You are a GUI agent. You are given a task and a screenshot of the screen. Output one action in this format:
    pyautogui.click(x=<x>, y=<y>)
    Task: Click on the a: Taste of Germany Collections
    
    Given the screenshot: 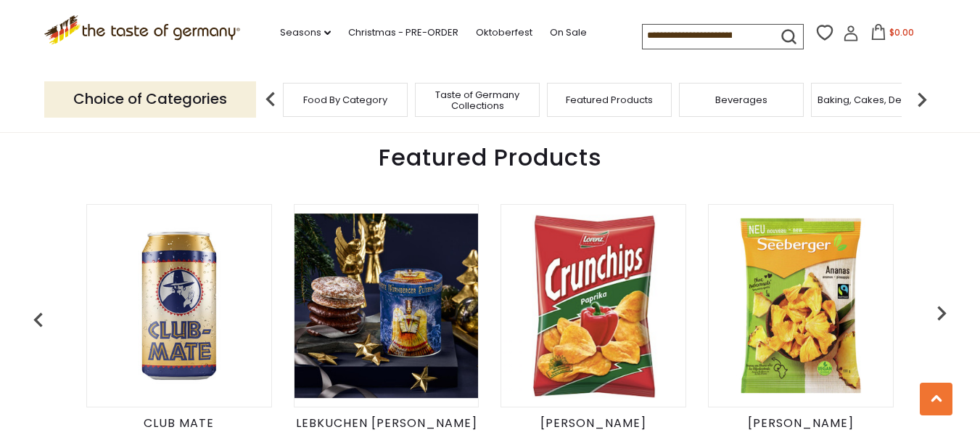 What is the action you would take?
    pyautogui.click(x=477, y=100)
    